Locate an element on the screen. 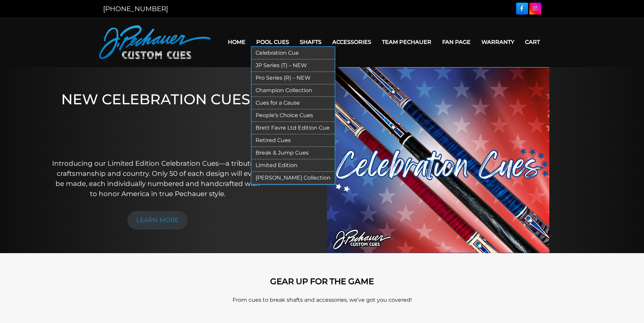 The image size is (644, 323). a: Accessories is located at coordinates (352, 42).